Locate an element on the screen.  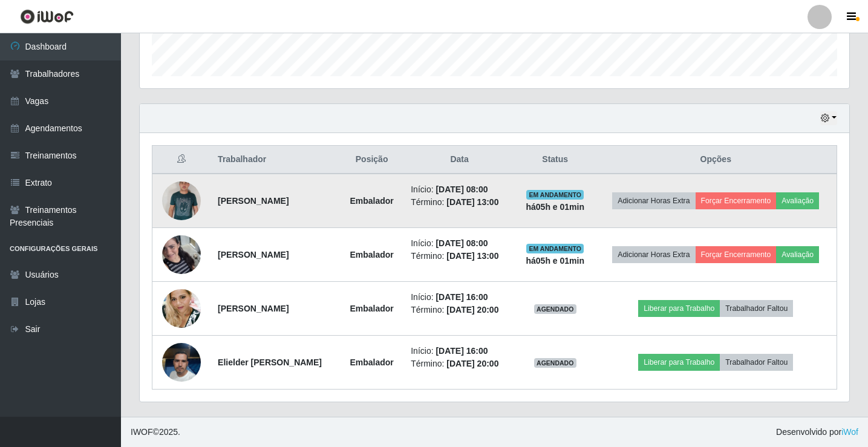
th: Trabalhador is located at coordinates (275, 160).